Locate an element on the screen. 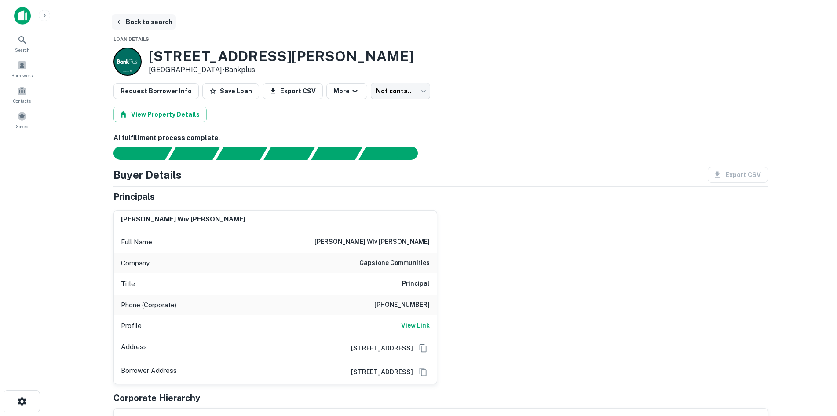 The image size is (837, 416). button: Back to search is located at coordinates (144, 22).